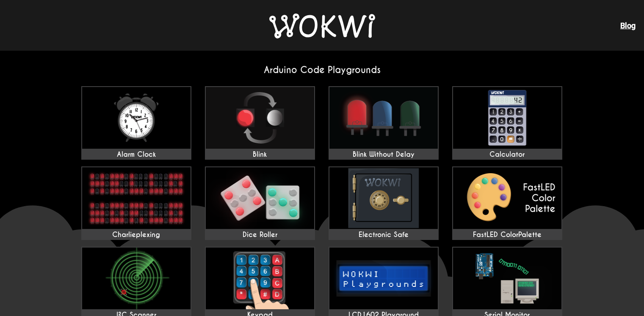 The width and height of the screenshot is (644, 316). Describe the element at coordinates (260, 204) in the screenshot. I see `a: Dice Roller` at that location.